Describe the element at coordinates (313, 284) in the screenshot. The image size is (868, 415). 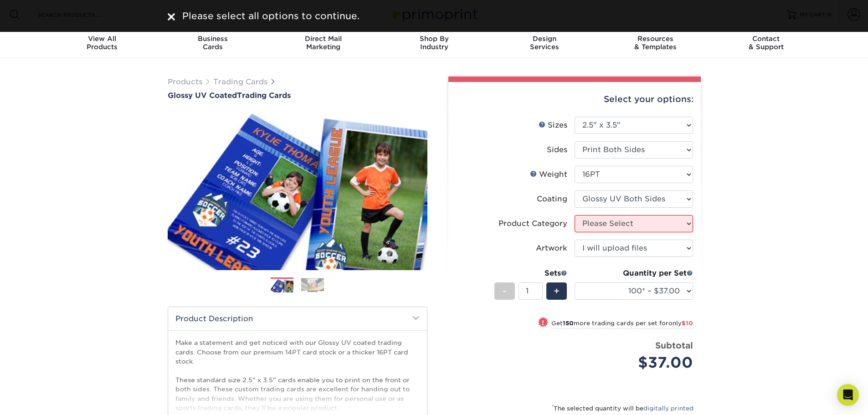
I see `img: Trading Cards 02` at that location.